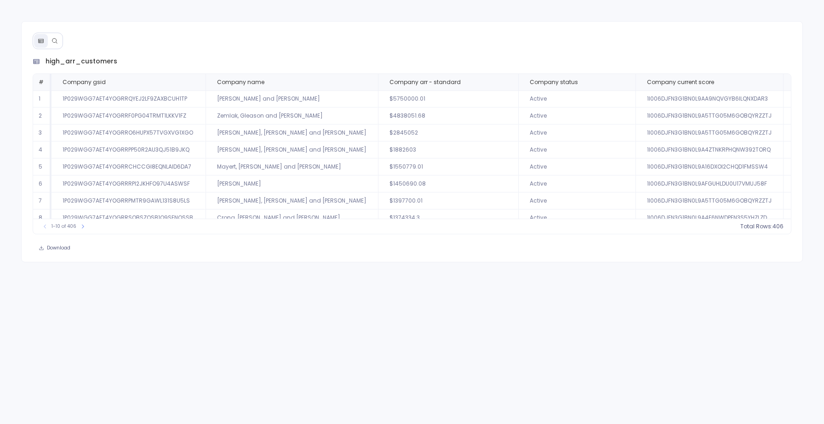  Describe the element at coordinates (42, 201) in the screenshot. I see `td: 7` at that location.